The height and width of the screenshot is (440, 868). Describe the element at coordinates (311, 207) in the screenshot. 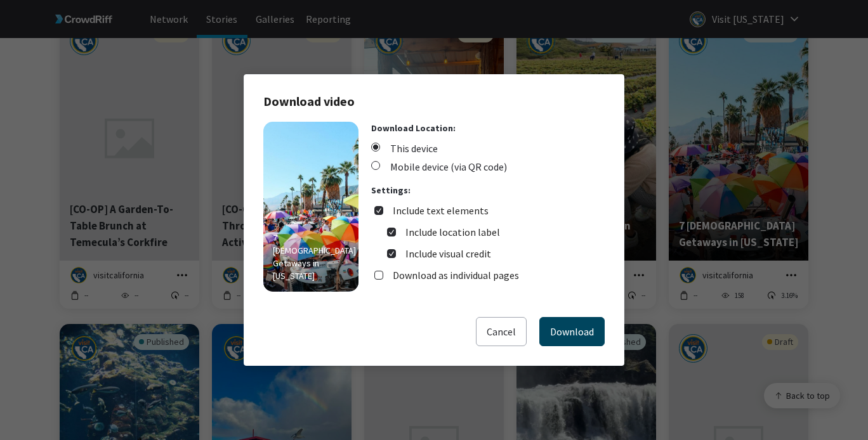

I see `img: Story thumbnail` at that location.